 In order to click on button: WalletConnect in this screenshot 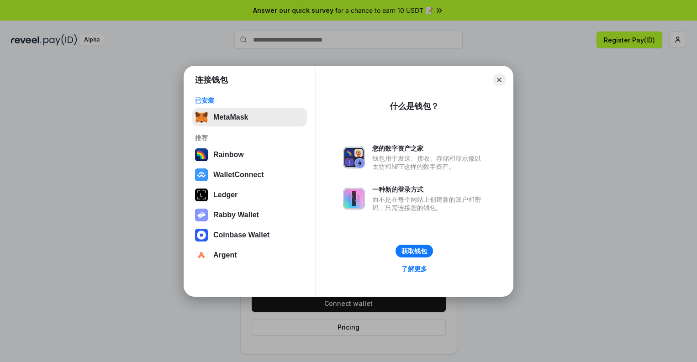, I will do `click(249, 175)`.